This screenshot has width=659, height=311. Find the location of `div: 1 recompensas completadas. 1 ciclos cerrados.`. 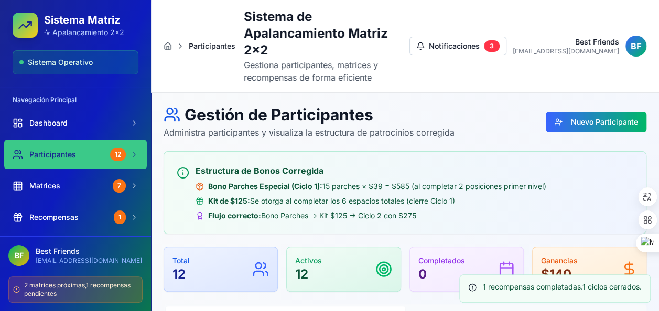

div: 1 recompensas completadas. 1 ciclos cerrados. is located at coordinates (554, 287).